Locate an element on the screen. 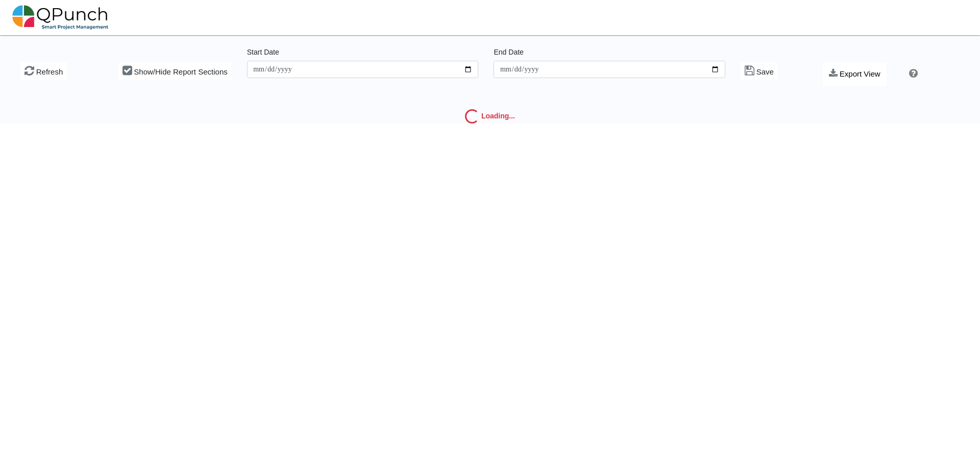  button: Show/Hide Report Sections is located at coordinates (175, 71).